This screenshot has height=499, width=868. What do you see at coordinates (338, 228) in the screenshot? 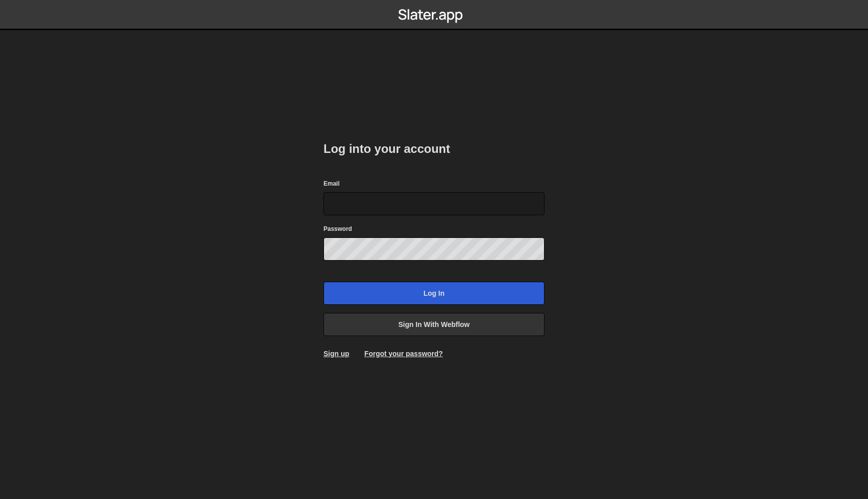
I see `label: Password` at bounding box center [338, 228].